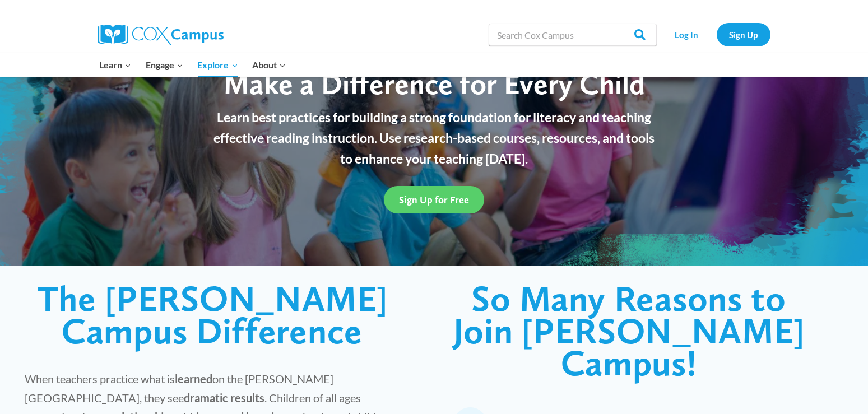 This screenshot has width=868, height=414. What do you see at coordinates (218, 65) in the screenshot?
I see `button: Child menu of Explore` at bounding box center [218, 65].